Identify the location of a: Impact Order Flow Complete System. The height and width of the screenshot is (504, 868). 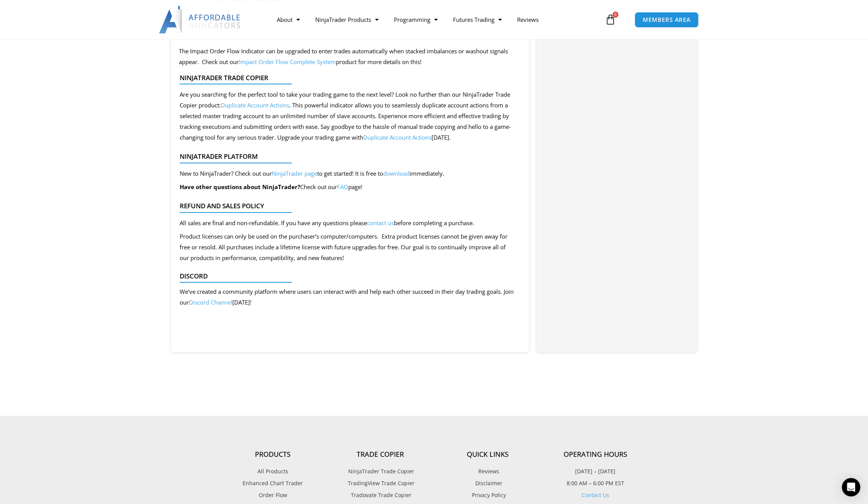
(287, 62).